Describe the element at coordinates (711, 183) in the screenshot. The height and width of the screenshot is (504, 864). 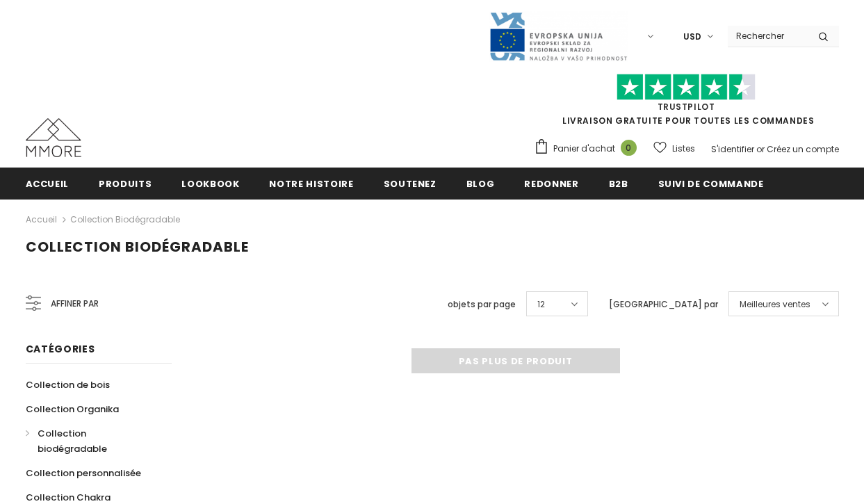
I see `span: Suivi de commande` at that location.